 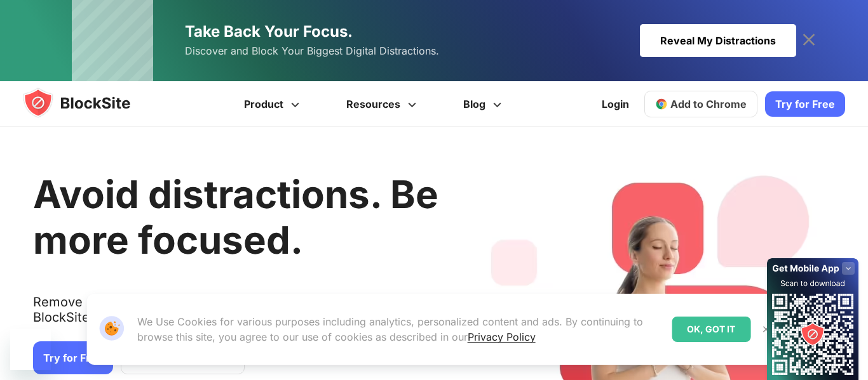 What do you see at coordinates (236, 217) in the screenshot?
I see `h1: Avoid distractions. Be more focused.` at bounding box center [236, 217].